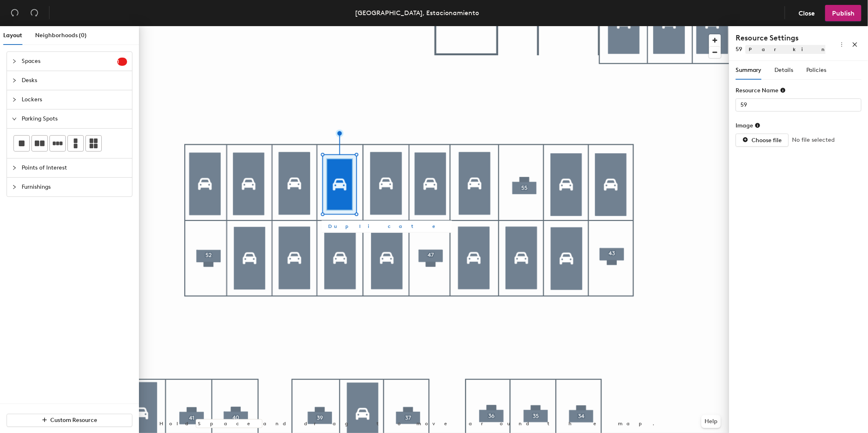 This screenshot has width=868, height=433. I want to click on span: Points of Interest, so click(74, 168).